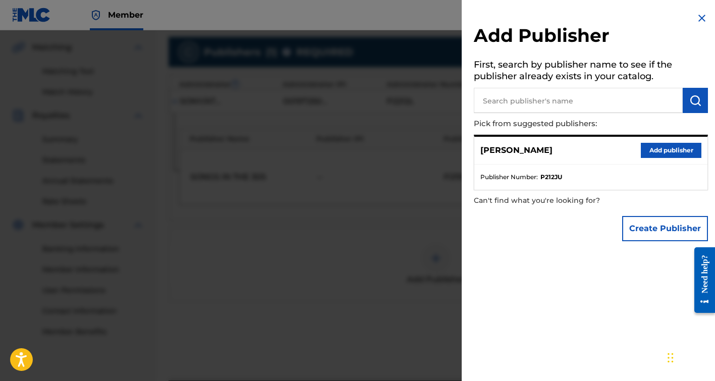 This screenshot has height=381, width=715. Describe the element at coordinates (591, 37) in the screenshot. I see `h2: Add Publisher` at that location.